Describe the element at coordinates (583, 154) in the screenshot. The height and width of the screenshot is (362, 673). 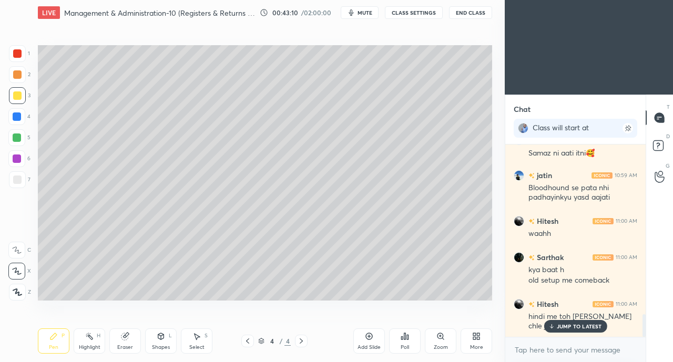
I see `div: Samaz ni aati itni🥰` at that location.